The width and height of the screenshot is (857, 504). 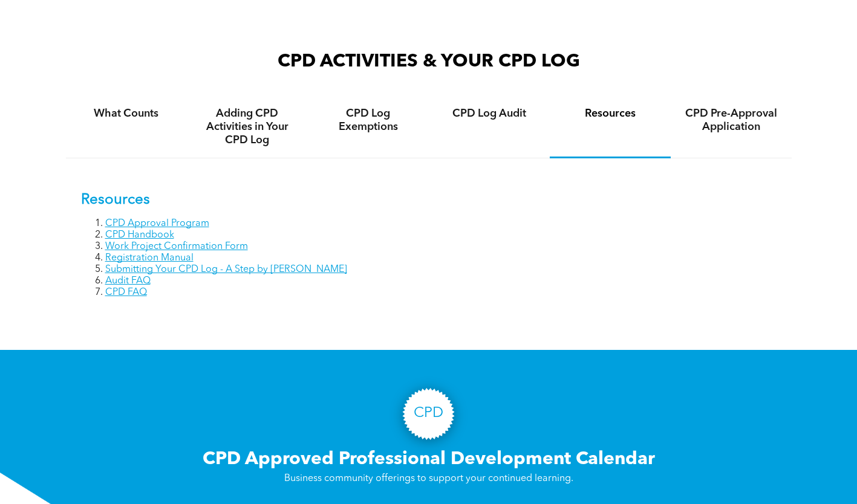 I want to click on h4: CPD Log Audit, so click(x=489, y=114).